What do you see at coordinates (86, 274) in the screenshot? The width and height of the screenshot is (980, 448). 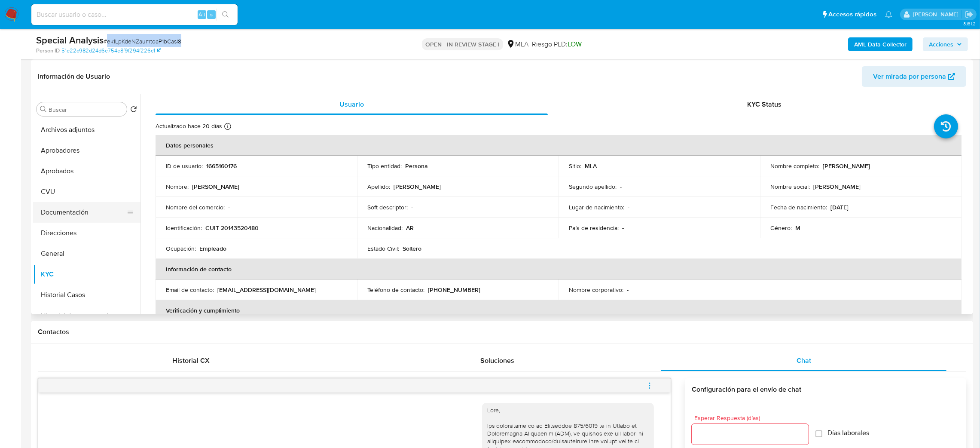 I see `button: KYC` at bounding box center [86, 274].